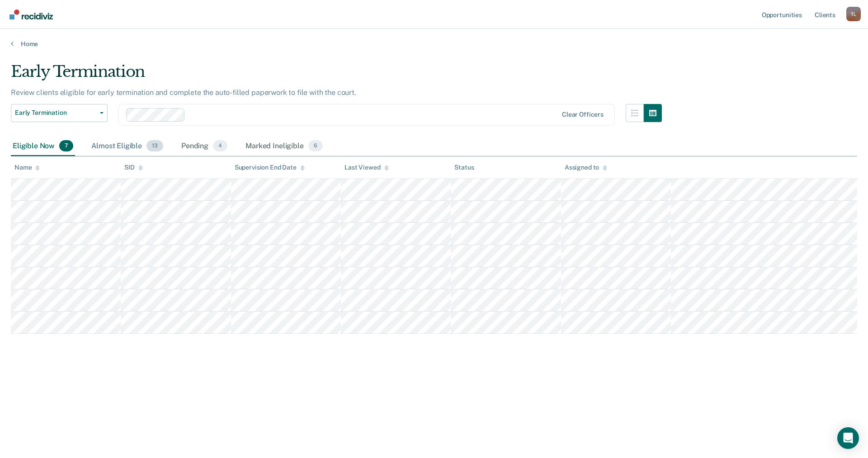  Describe the element at coordinates (220, 146) in the screenshot. I see `span: 4` at that location.